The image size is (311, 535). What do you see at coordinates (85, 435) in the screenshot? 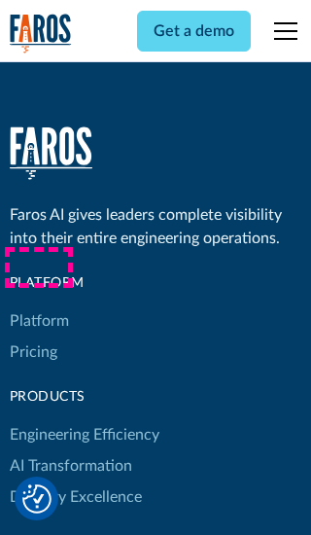
I see `a: Engineering Efficiency` at bounding box center [85, 435].